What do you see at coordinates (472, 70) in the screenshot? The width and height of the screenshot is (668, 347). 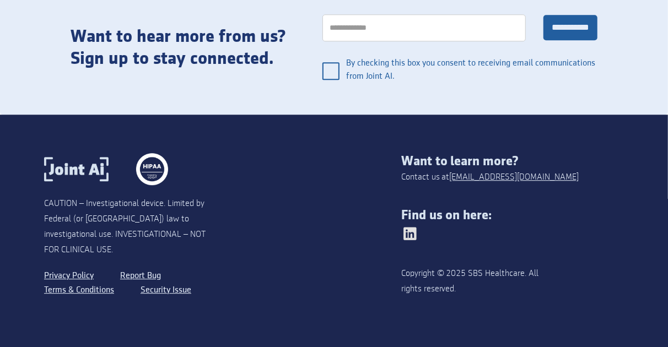 I see `span: By checking this box you consent to receiving email communications from Joint AI.` at bounding box center [472, 70].